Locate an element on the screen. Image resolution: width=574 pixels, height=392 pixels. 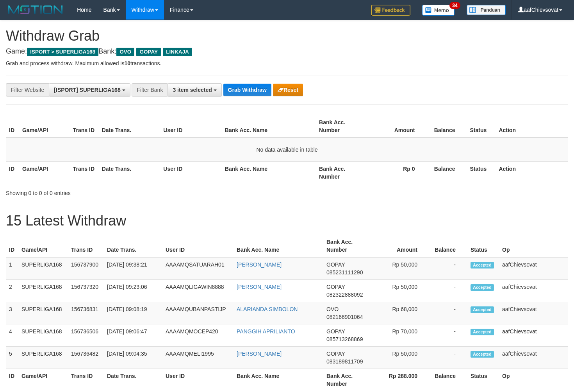
div: Showing 0 to 0 of 0 entries is located at coordinates (120, 191).